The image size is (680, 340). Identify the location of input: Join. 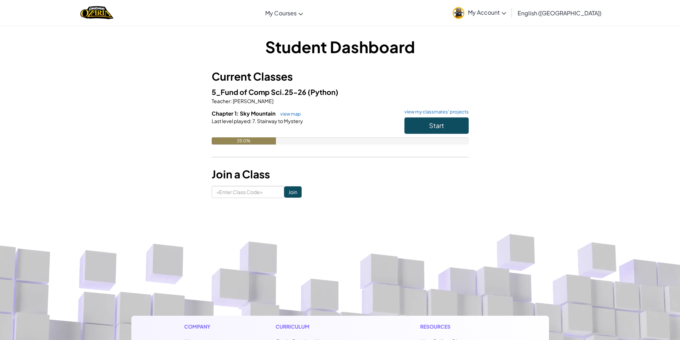
(293, 192).